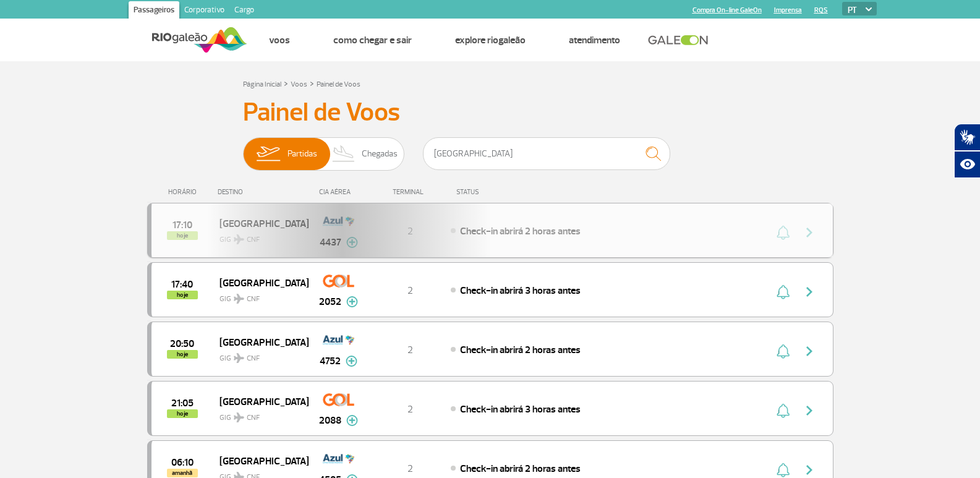 The width and height of the screenshot is (980, 478). I want to click on span: Chegadas, so click(379, 154).